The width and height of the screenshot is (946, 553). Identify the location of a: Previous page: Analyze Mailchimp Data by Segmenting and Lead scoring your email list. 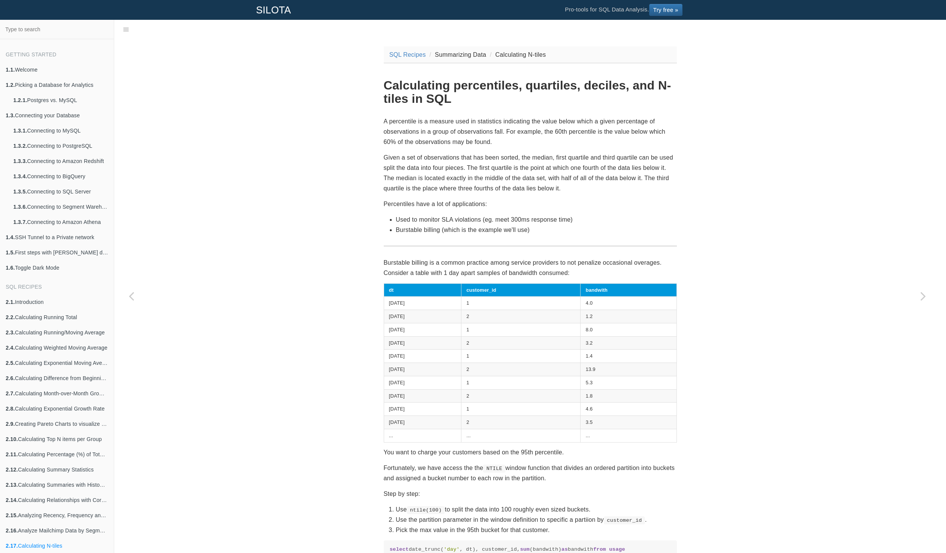
(131, 296).